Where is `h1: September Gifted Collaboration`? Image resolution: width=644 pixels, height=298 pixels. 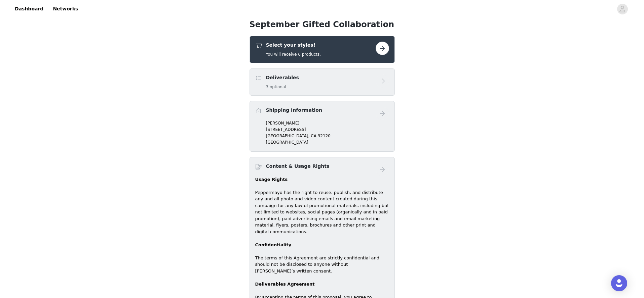 h1: September Gifted Collaboration is located at coordinates (322, 24).